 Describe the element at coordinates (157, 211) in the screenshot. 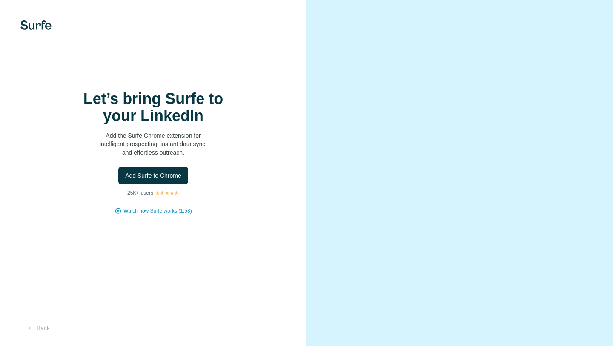

I see `button: Watch how Surfe works (1:58)` at that location.